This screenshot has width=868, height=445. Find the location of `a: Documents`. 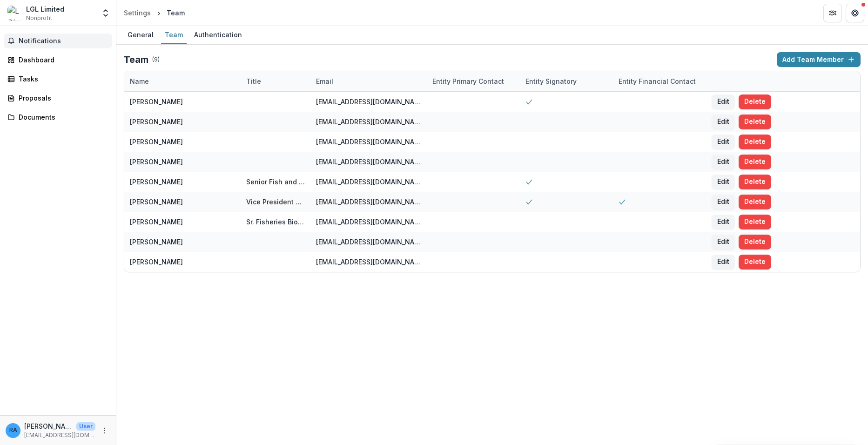

a: Documents is located at coordinates (58, 117).